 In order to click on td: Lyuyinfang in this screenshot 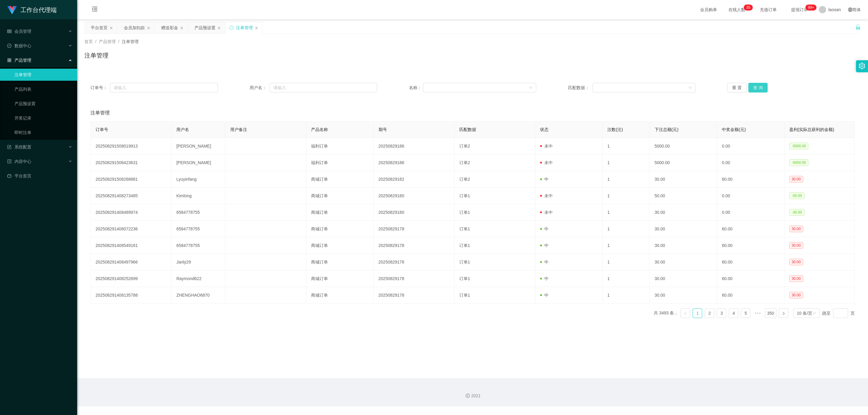, I will do `click(198, 179)`.